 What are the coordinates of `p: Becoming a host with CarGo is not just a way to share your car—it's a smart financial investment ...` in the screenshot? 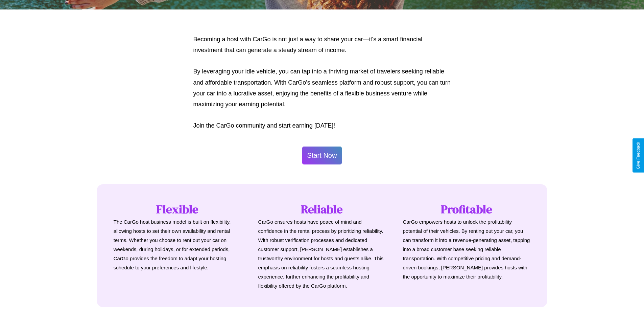 It's located at (322, 44).